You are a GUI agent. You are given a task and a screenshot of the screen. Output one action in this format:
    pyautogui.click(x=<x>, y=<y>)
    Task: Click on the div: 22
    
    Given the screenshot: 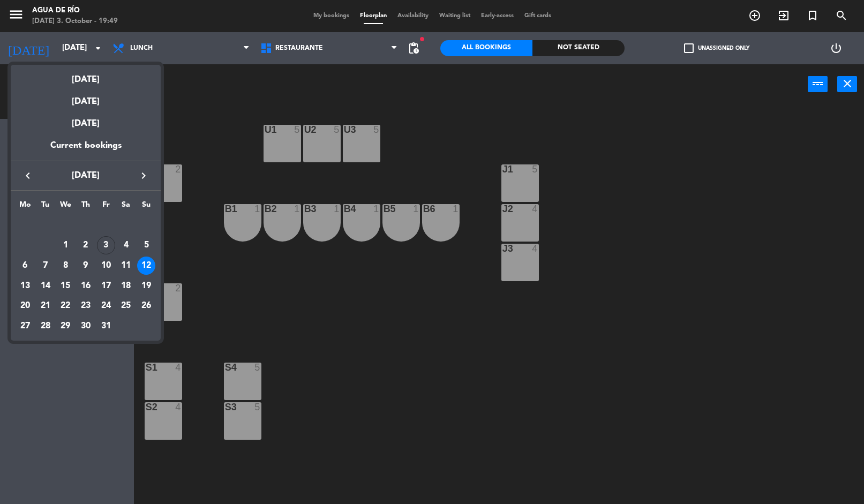 What is the action you would take?
    pyautogui.click(x=65, y=306)
    